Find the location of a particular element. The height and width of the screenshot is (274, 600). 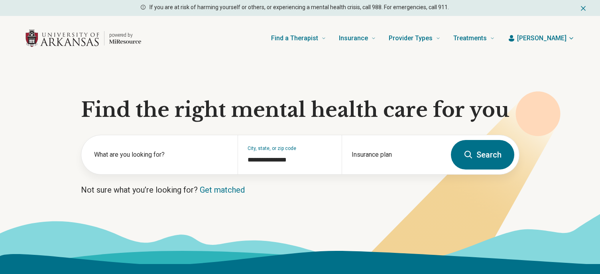

p: If you are at risk of harming yourself or others, or experiencing a mental health crisis, call 98... is located at coordinates (299, 7).